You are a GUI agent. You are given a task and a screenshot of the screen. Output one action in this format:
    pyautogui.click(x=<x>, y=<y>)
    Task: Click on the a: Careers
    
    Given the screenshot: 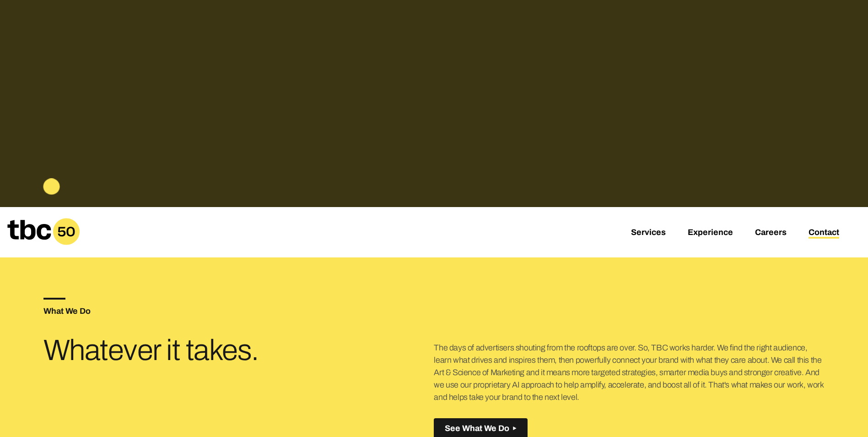 What is the action you would take?
    pyautogui.click(x=771, y=233)
    